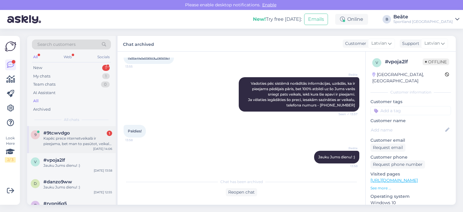 This screenshot has width=463, height=212. I want to click on span: Enable, so click(269, 5).